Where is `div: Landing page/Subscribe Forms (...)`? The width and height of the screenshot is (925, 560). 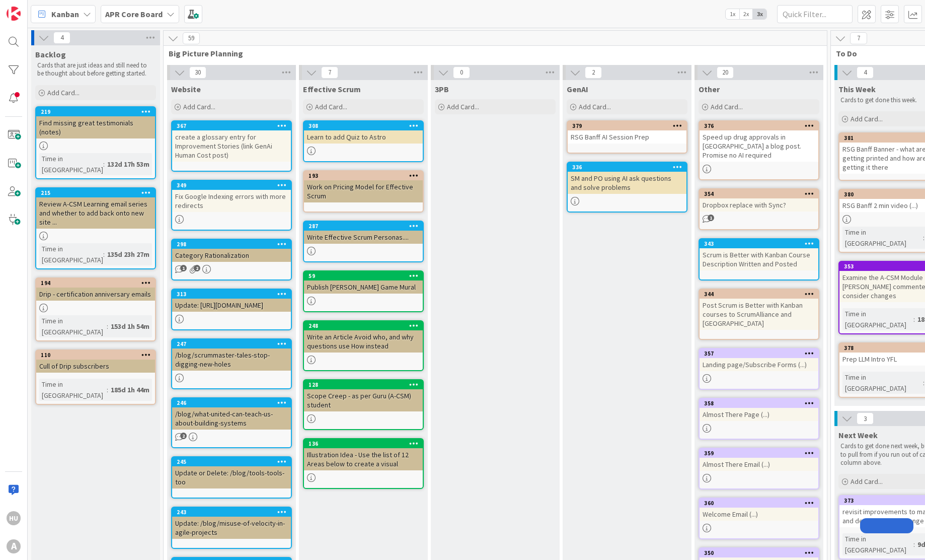 div: Landing page/Subscribe Forms (...) is located at coordinates (759, 365).